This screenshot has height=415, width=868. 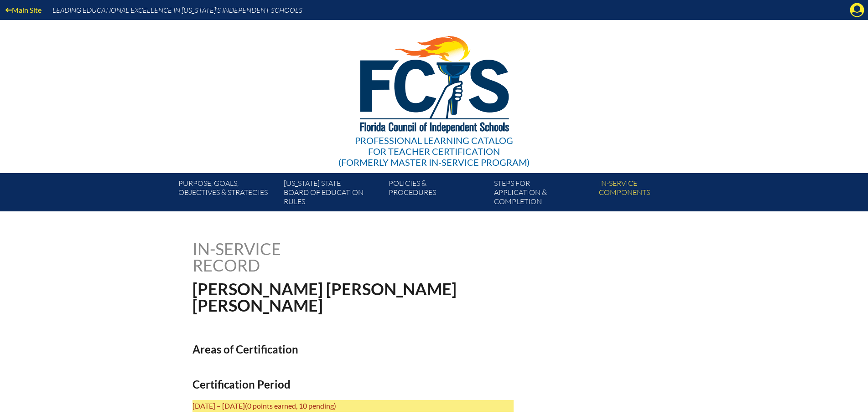 What do you see at coordinates (23, 10) in the screenshot?
I see `a: Main Site` at bounding box center [23, 10].